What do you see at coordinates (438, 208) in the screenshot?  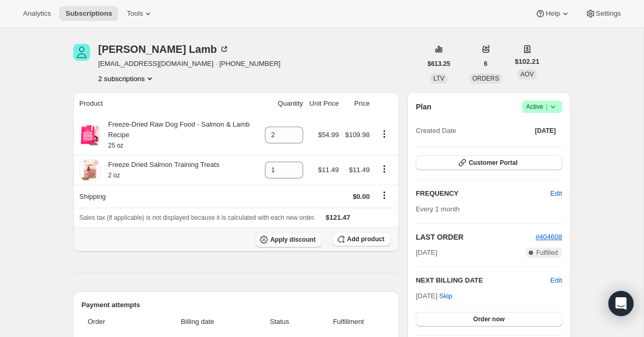 I see `span: Every 1 month` at bounding box center [438, 208].